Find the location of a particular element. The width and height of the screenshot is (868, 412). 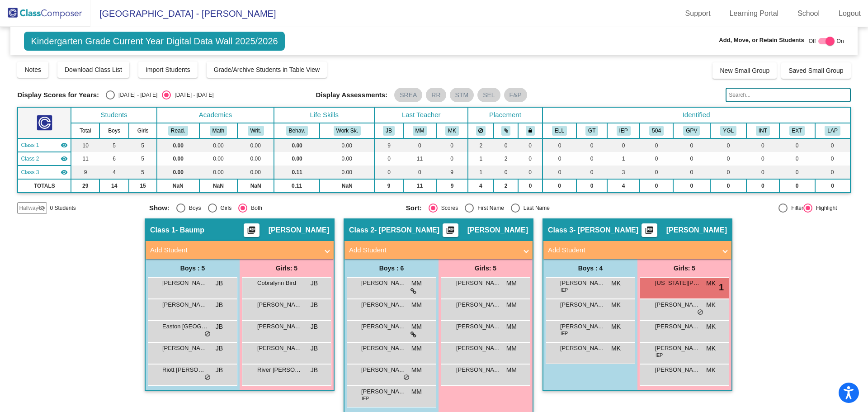

span: Class 3 is located at coordinates (561, 230).